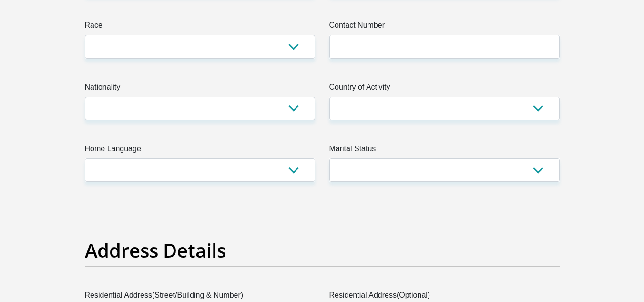  I want to click on label: Nationality, so click(200, 89).